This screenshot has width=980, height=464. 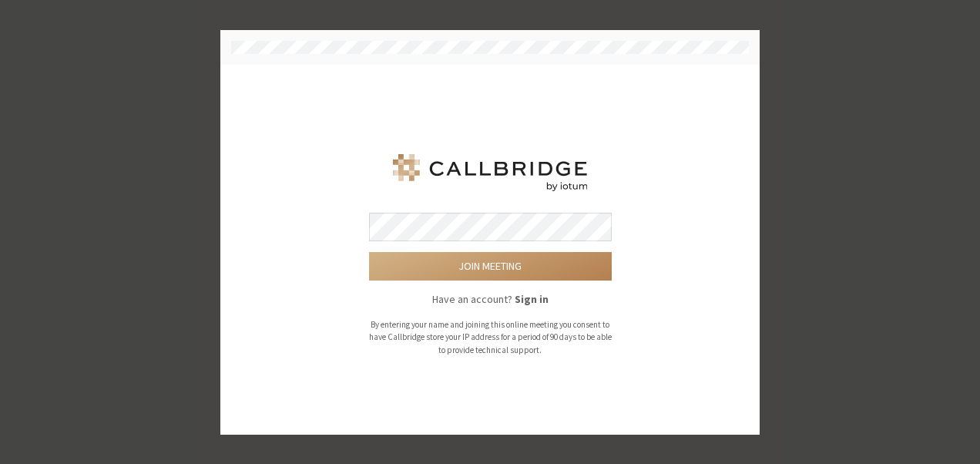 What do you see at coordinates (532, 299) in the screenshot?
I see `strong: Sign in` at bounding box center [532, 299].